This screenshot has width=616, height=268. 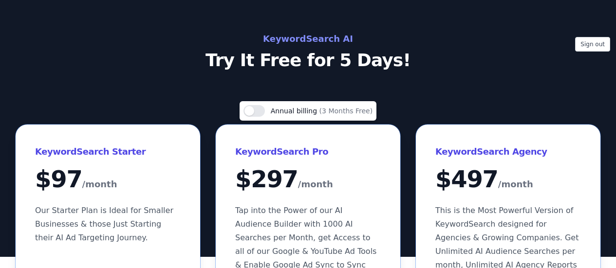 What do you see at coordinates (593, 44) in the screenshot?
I see `button: Sign out` at bounding box center [593, 44].